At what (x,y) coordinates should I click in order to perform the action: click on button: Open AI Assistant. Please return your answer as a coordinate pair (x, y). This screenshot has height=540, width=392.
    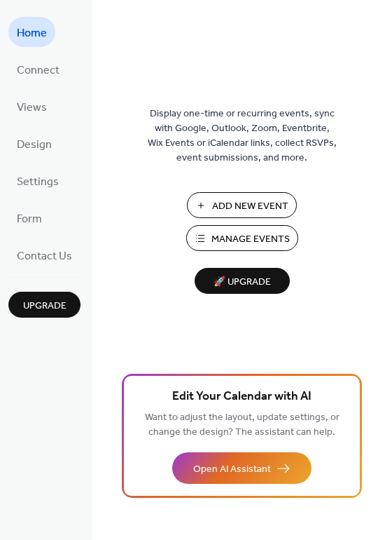
    Looking at the image, I should click on (241, 468).